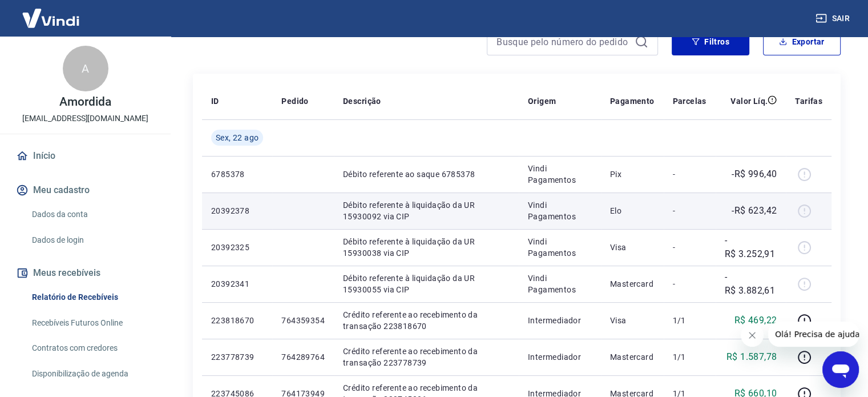  What do you see at coordinates (85, 273) in the screenshot?
I see `button: Meus recebíveis` at bounding box center [85, 273].